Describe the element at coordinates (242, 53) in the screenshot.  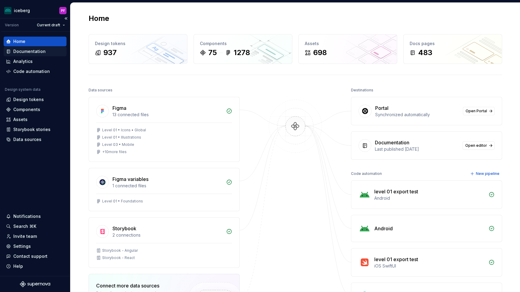
I see `div: 1278` at that location.